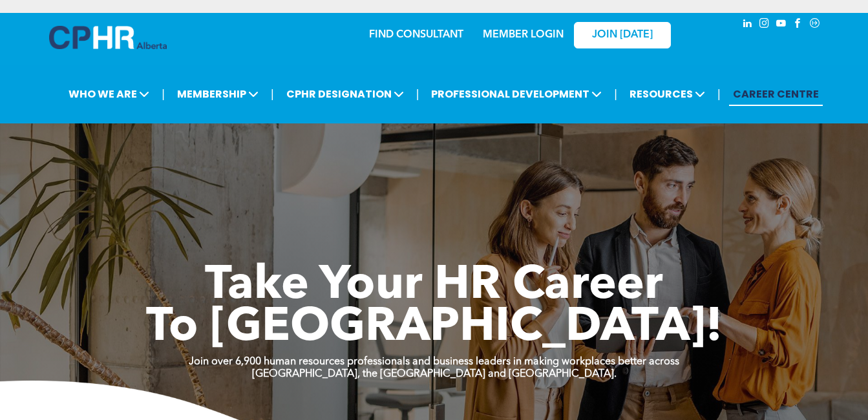 This screenshot has height=420, width=868. I want to click on a: linkedin, so click(748, 24).